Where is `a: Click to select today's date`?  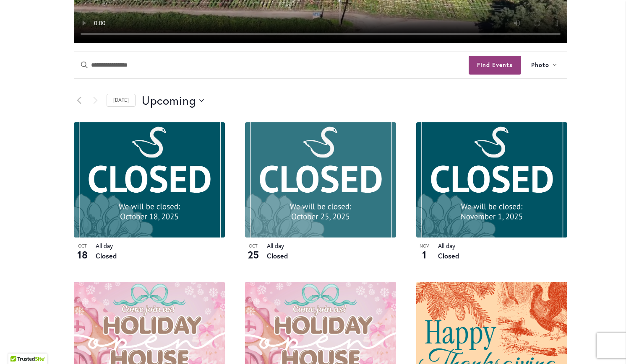
a: Click to select today's date is located at coordinates (121, 100).